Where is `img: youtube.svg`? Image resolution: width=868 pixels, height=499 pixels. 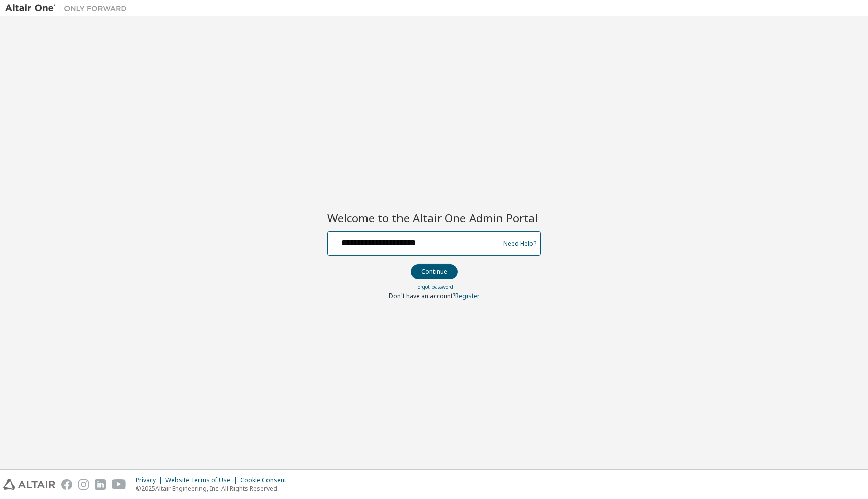 img: youtube.svg is located at coordinates (119, 484).